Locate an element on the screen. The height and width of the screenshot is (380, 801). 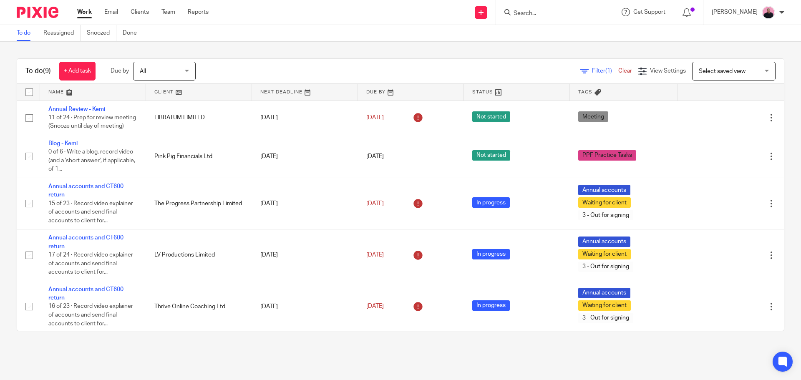
img: Pixie is located at coordinates (38, 12).